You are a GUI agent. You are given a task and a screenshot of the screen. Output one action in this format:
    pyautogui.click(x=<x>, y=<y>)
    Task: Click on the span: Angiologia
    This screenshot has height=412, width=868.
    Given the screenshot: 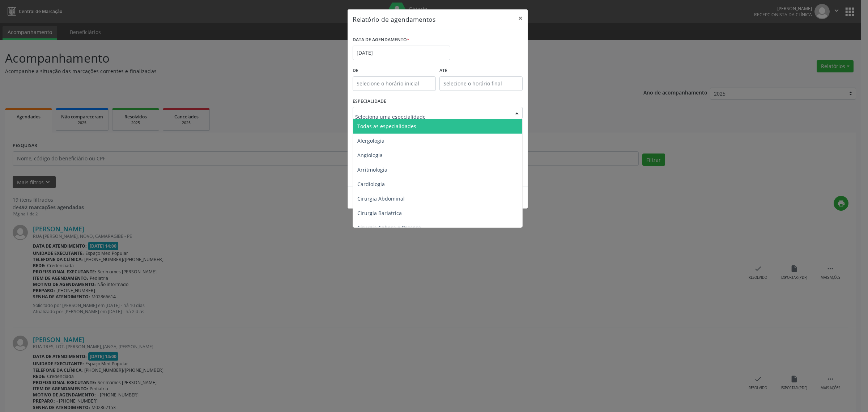 What is the action you would take?
    pyautogui.click(x=370, y=155)
    